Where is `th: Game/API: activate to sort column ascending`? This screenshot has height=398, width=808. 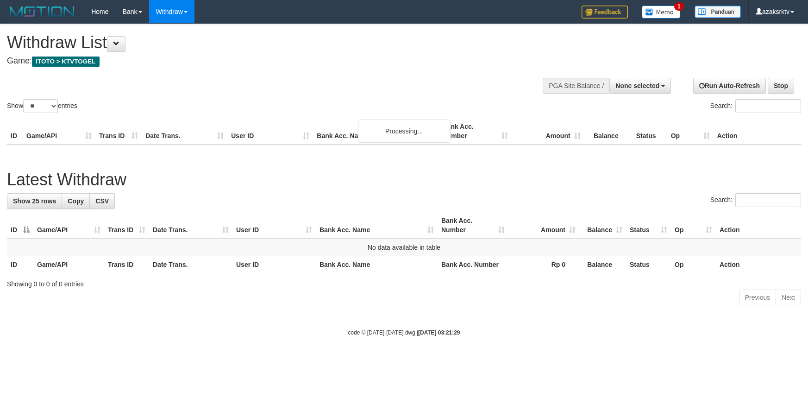 th: Game/API: activate to sort column ascending is located at coordinates (69, 225).